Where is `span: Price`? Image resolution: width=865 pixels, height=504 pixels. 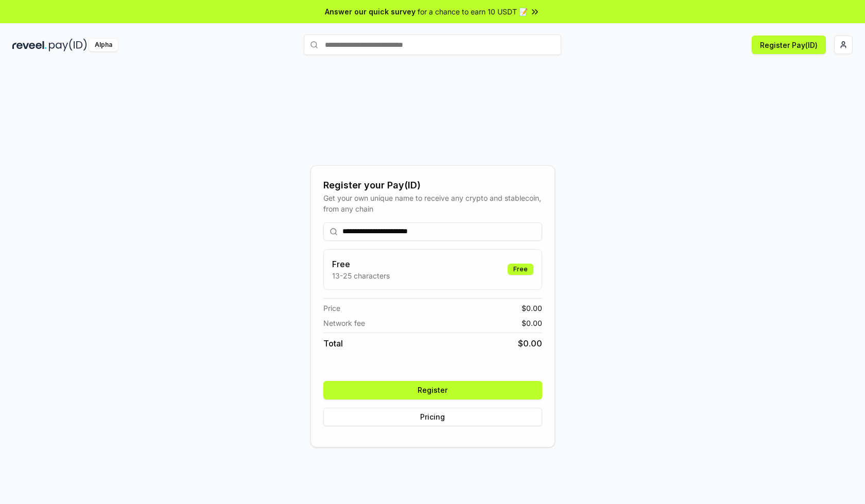
span: Price is located at coordinates (332, 308).